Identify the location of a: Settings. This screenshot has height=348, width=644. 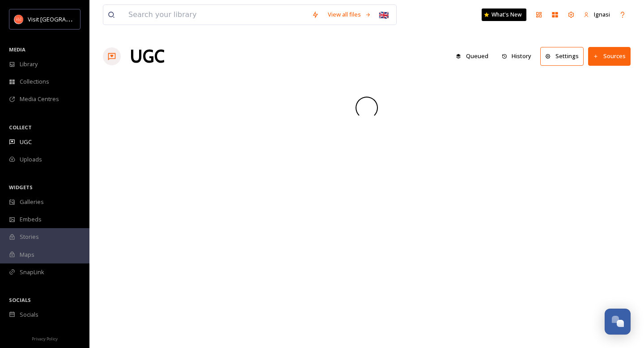
(564, 56).